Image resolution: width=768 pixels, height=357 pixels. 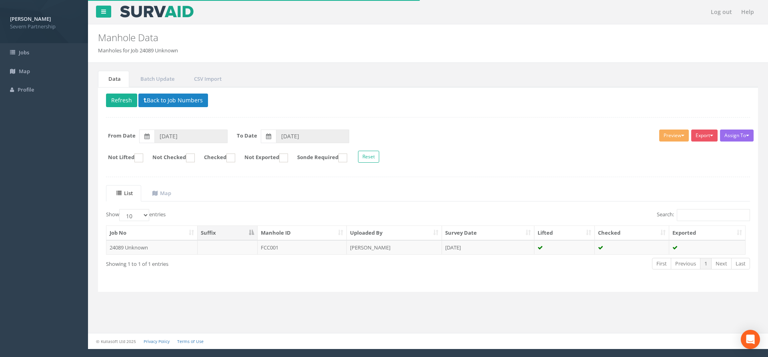 What do you see at coordinates (216, 158) in the screenshot?
I see `label: Checked` at bounding box center [216, 158].